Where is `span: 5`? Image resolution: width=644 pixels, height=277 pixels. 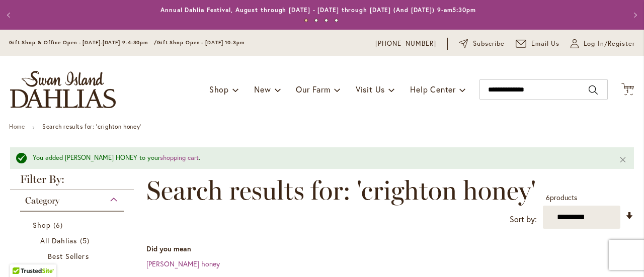 span: 5 is located at coordinates (86, 241).